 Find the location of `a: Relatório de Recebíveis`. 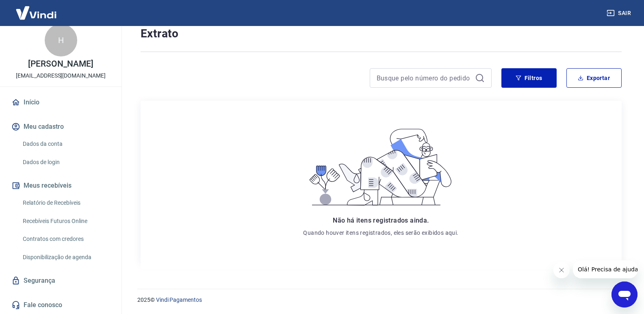

a: Relatório de Recebíveis is located at coordinates (65, 203).